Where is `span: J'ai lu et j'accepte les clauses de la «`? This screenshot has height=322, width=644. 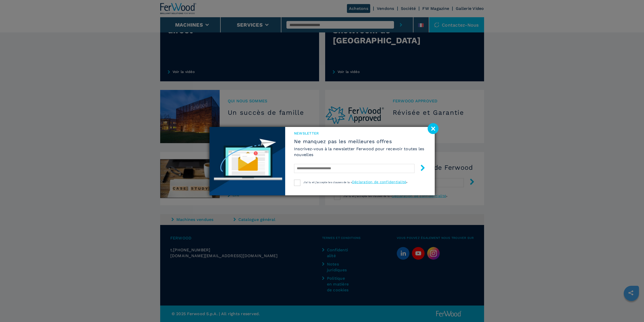
span: J'ai lu et j'accepte les clauses de la « is located at coordinates (328, 182).